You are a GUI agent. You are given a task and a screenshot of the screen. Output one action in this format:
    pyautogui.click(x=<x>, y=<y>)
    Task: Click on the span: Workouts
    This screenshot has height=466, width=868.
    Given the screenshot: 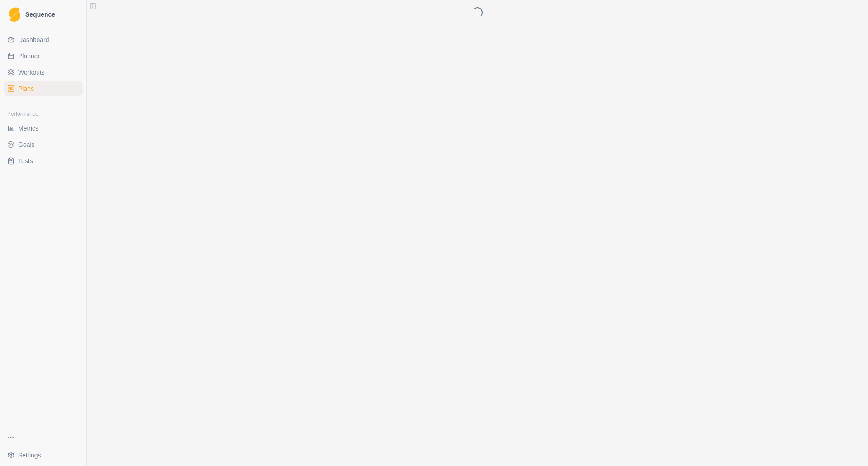 What is the action you would take?
    pyautogui.click(x=31, y=72)
    